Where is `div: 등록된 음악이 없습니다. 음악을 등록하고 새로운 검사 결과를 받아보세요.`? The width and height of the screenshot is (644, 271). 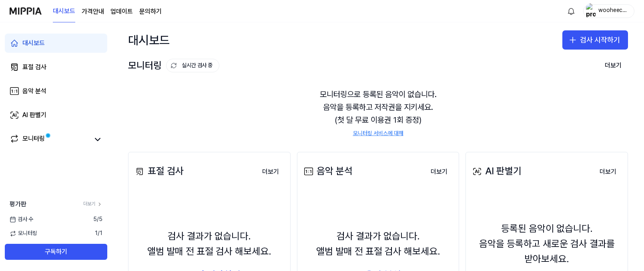
div: 등록된 음악이 없습니다. 음악을 등록하고 새로운 검사 결과를 받아보세요. is located at coordinates (547, 244).